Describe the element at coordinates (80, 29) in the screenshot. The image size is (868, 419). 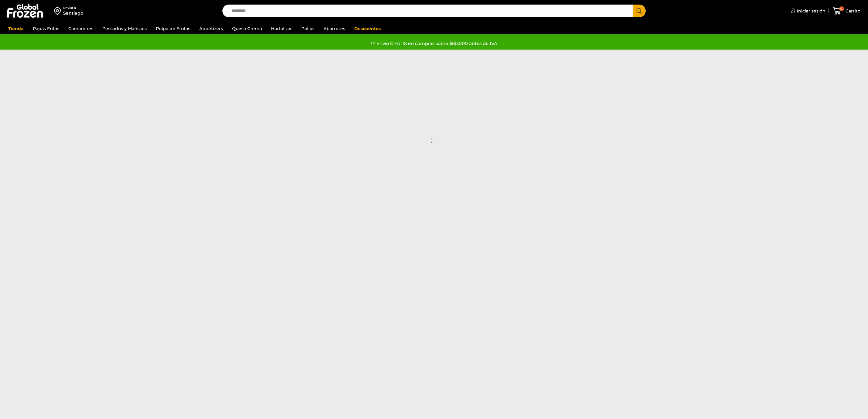
I see `a: Camarones` at that location.